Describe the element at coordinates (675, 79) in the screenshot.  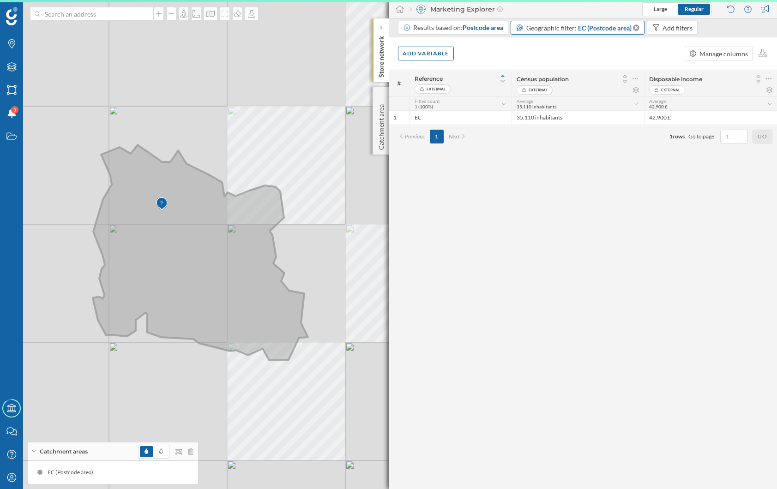
I see `span: Disposable income` at that location.